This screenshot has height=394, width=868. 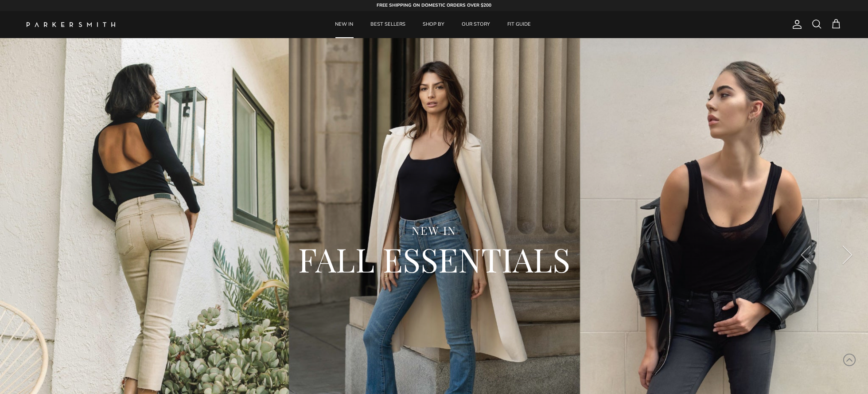 What do you see at coordinates (850, 360) in the screenshot?
I see `svg: Scroll to Top` at bounding box center [850, 360].